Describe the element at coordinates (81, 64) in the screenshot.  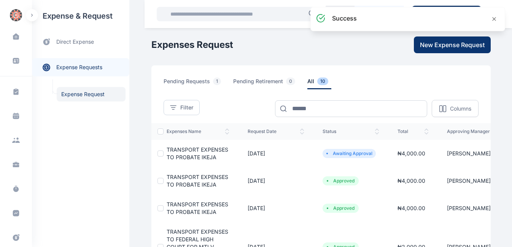
I see `div: expense requests` at that location.